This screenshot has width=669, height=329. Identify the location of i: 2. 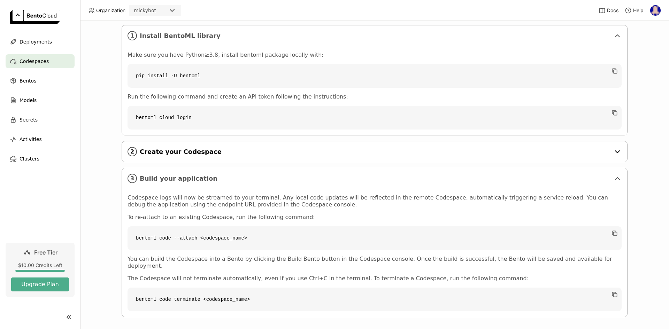
(132, 152).